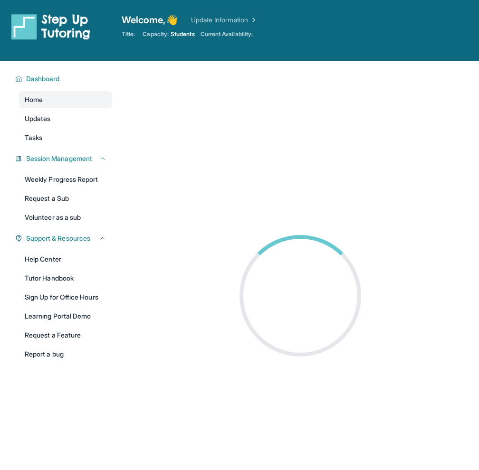 The height and width of the screenshot is (470, 479). What do you see at coordinates (33, 138) in the screenshot?
I see `span: Tasks` at bounding box center [33, 138].